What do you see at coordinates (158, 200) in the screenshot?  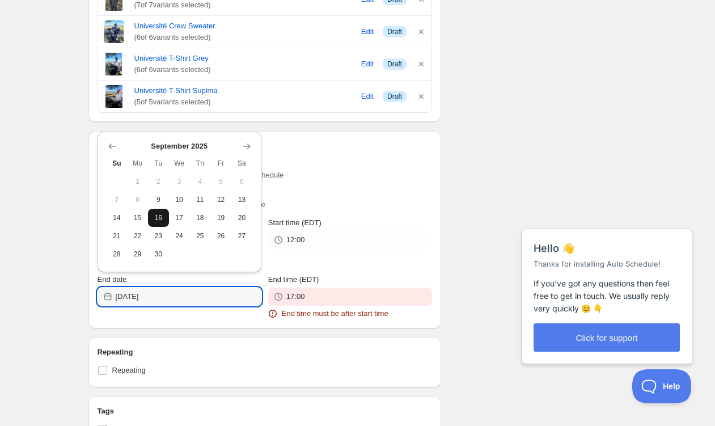 I see `span: 9` at bounding box center [158, 200].